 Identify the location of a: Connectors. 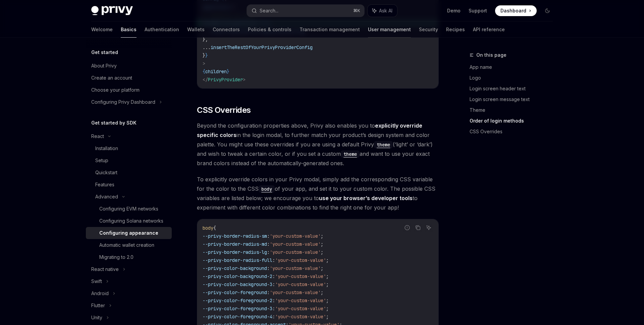
(226, 29).